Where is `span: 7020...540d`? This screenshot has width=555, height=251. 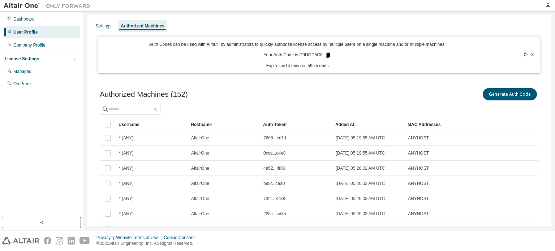 span: 7020...540d is located at coordinates (275, 229).